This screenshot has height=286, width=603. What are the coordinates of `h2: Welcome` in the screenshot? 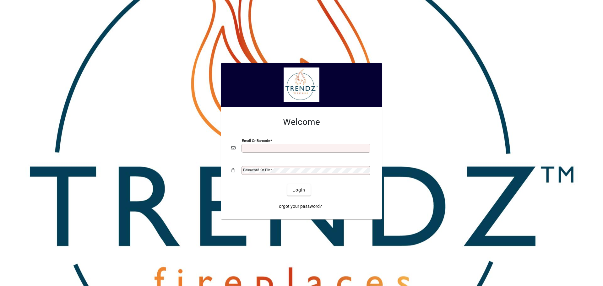 It's located at (302, 122).